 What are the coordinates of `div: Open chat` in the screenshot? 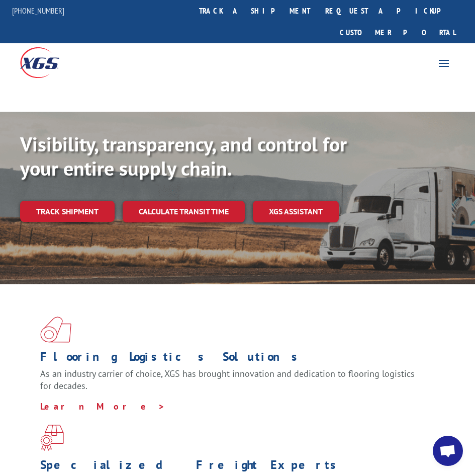 It's located at (448, 451).